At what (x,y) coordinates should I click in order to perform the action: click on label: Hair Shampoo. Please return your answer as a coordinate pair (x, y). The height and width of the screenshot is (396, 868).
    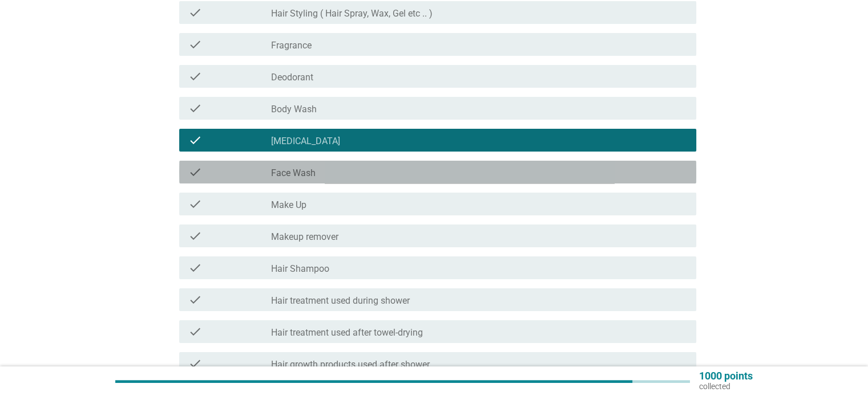
    Looking at the image, I should click on (300, 269).